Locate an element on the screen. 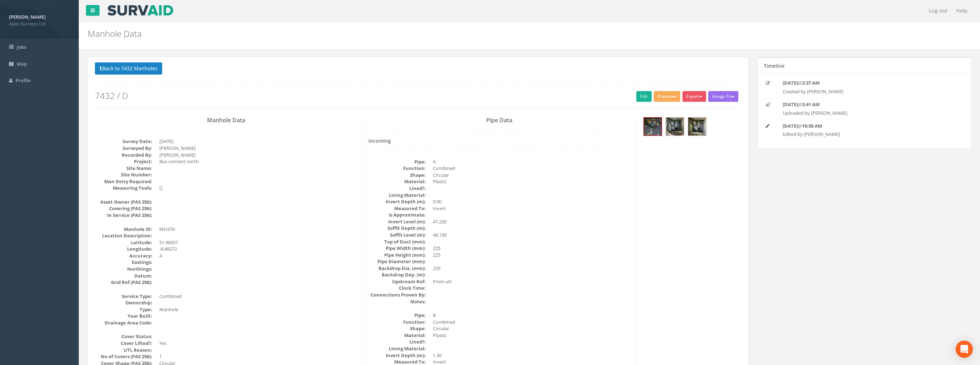 The height and width of the screenshot is (365, 980). dt: Drainage Area Code: is located at coordinates (124, 322).